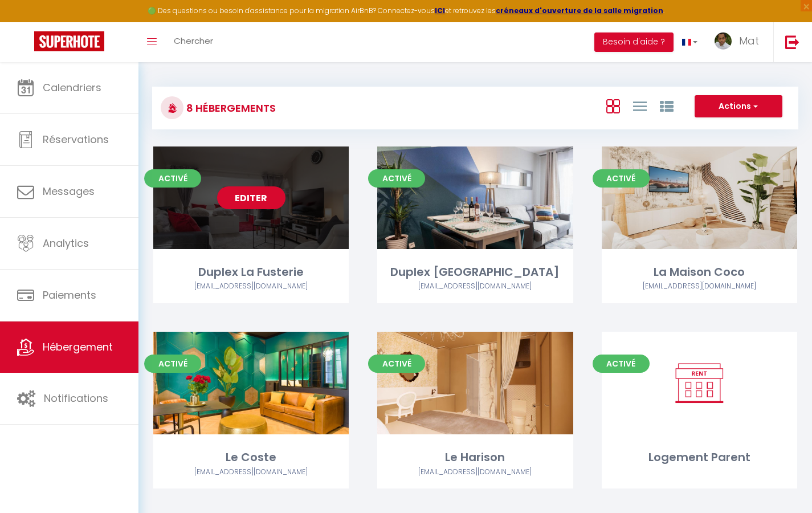 The height and width of the screenshot is (513, 812). What do you see at coordinates (749, 41) in the screenshot?
I see `span: Mat` at bounding box center [749, 41].